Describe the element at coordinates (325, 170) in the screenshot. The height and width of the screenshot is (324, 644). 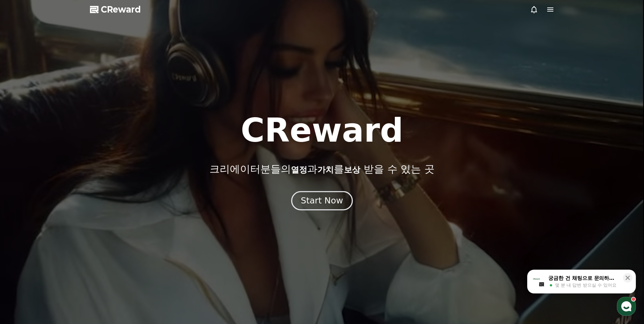
I see `span: 가치` at that location.